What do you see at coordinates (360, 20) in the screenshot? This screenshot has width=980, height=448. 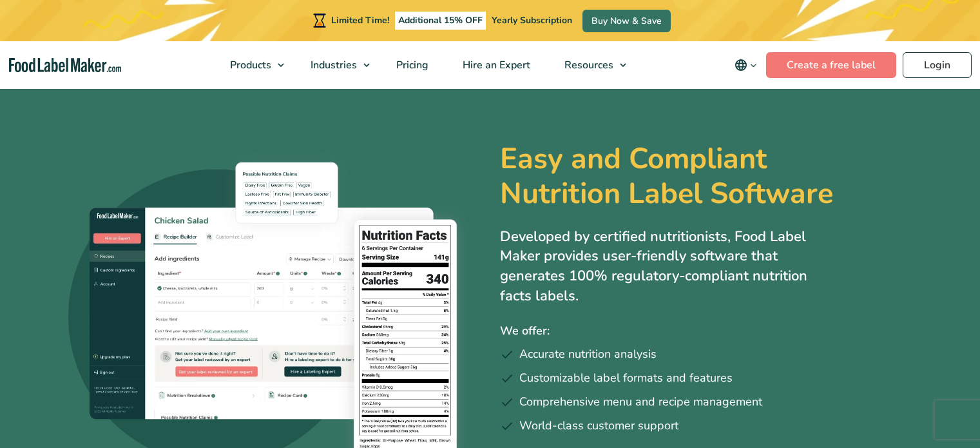 I see `span: Limited Time!` at bounding box center [360, 20].